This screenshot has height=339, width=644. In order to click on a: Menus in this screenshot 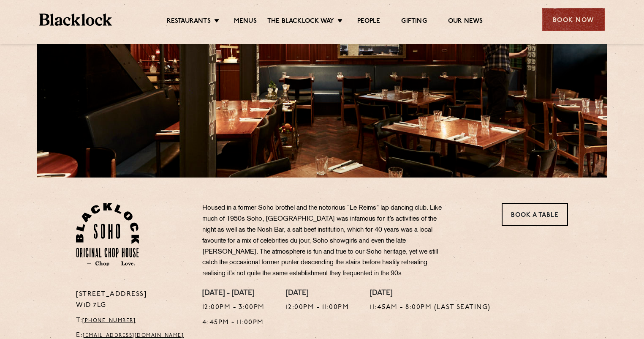, I will do `click(246, 22)`.